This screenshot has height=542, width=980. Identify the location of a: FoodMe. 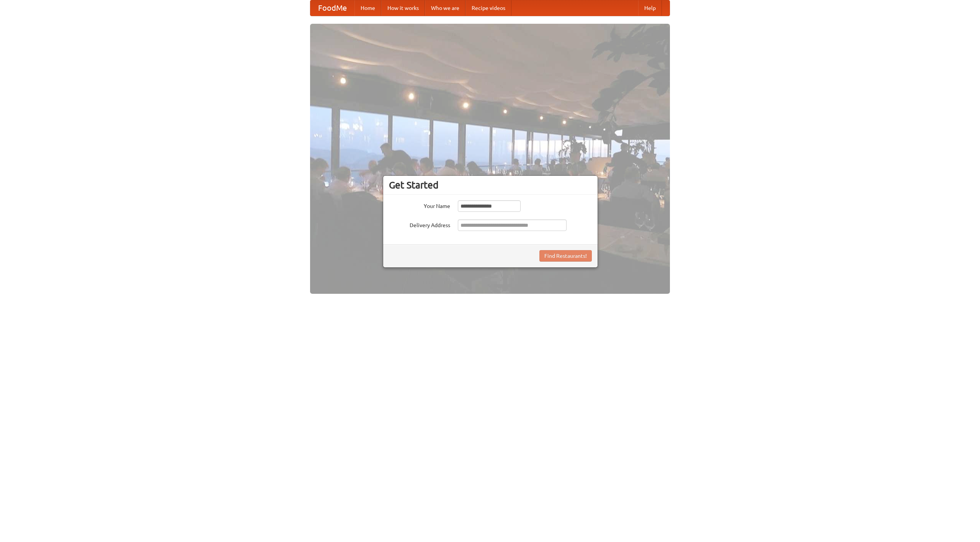
(332, 8).